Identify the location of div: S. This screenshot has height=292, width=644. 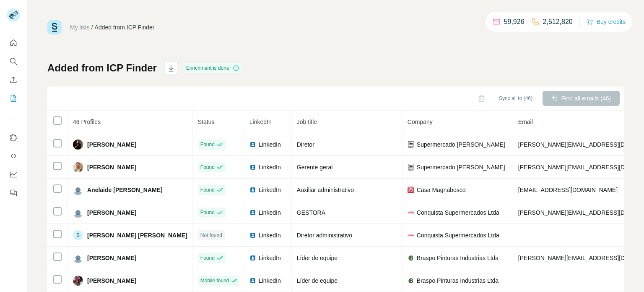
(78, 235).